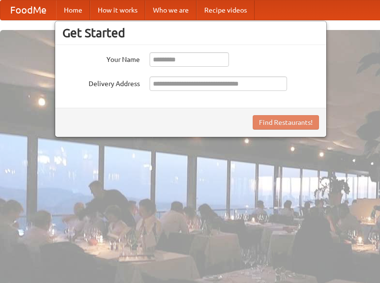  I want to click on a: How it works, so click(118, 10).